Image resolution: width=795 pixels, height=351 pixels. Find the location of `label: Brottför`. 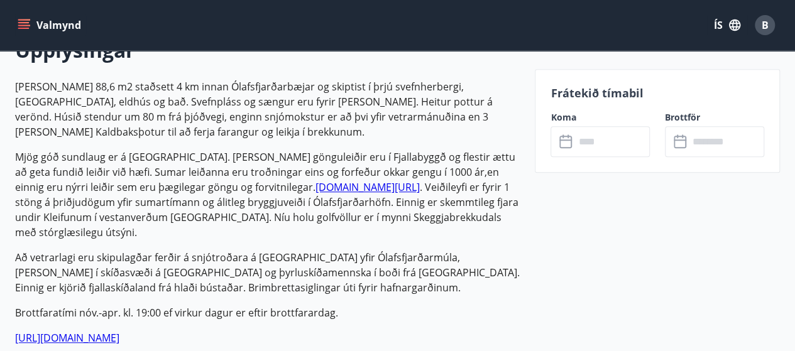

label: Brottför is located at coordinates (715, 118).